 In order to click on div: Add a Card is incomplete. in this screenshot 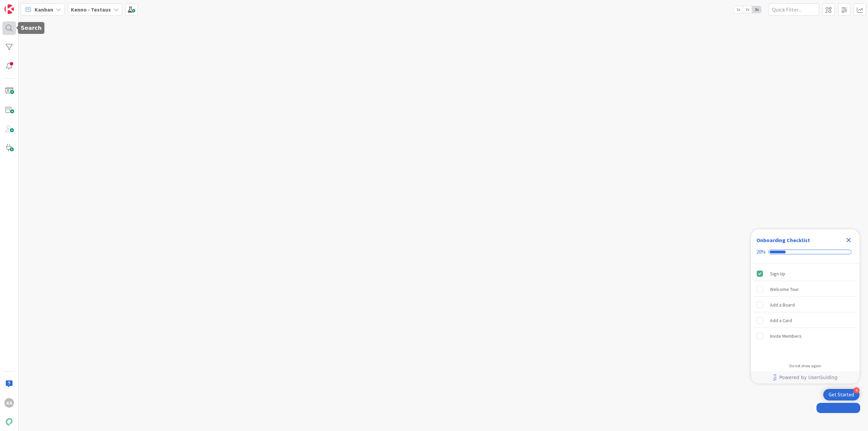, I will do `click(805, 321)`.